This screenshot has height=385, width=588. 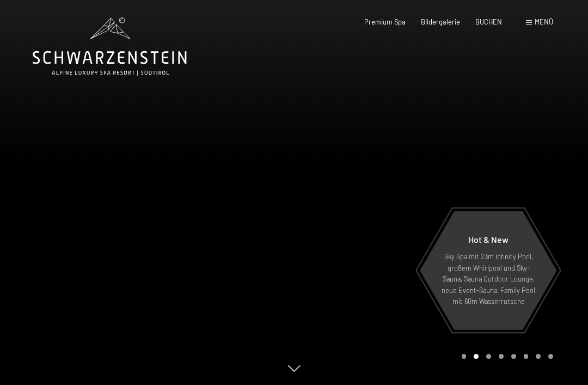 I want to click on div: Carousel Page 6, so click(x=526, y=356).